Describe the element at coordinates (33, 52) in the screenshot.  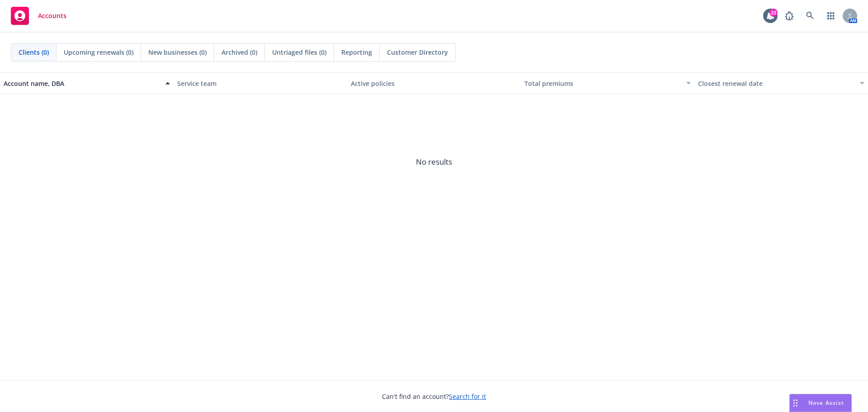
I see `span: Clients (0)` at that location.